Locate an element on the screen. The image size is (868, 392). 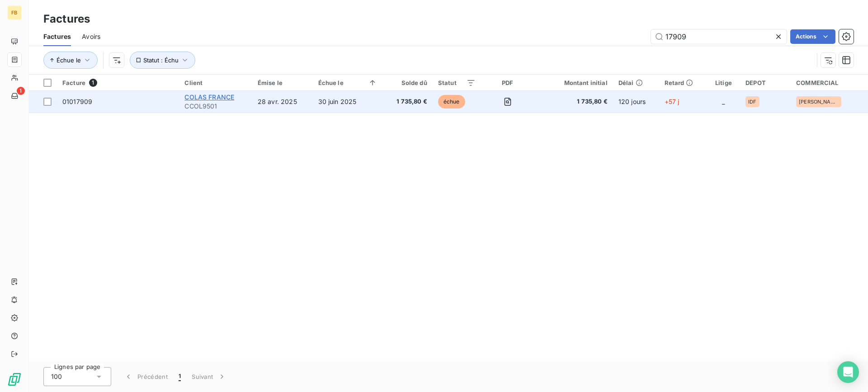
input: Rechercher is located at coordinates (719, 37).